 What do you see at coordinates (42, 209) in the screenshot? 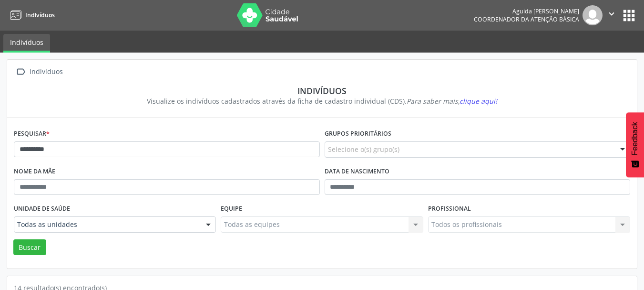
I see `label: Unidade de saúde` at bounding box center [42, 209].